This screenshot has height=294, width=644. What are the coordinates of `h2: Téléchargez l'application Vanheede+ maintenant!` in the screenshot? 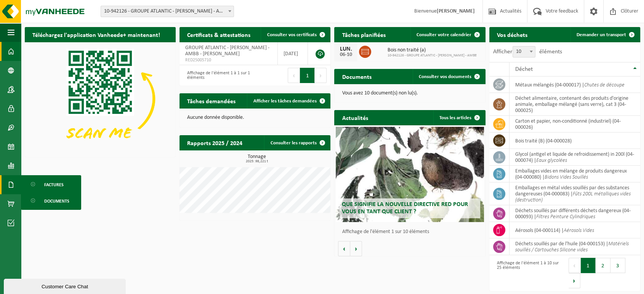 It's located at (96, 34).